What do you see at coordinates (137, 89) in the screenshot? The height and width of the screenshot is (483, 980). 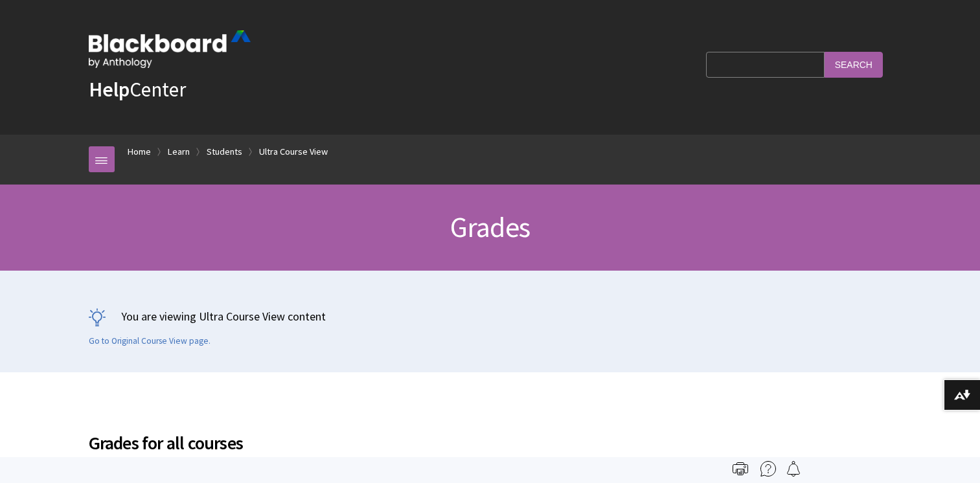 I see `a: HelpCenter` at bounding box center [137, 89].